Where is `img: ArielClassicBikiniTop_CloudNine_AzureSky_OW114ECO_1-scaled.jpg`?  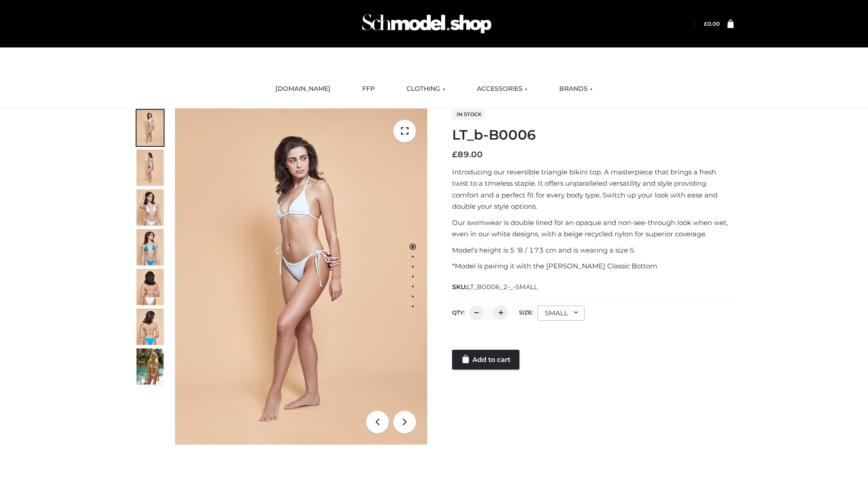
img: ArielClassicBikiniTop_CloudNine_AzureSky_OW114ECO_1-scaled.jpg is located at coordinates (150, 128).